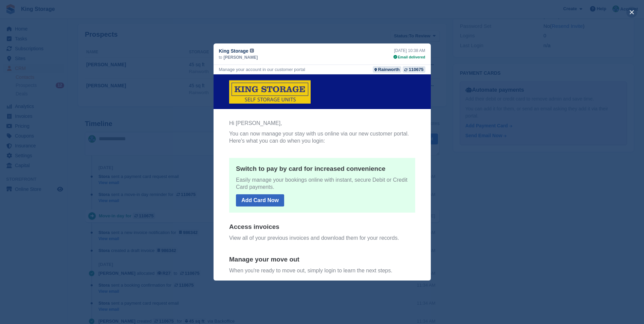 The width and height of the screenshot is (644, 324). I want to click on div: Email delivered, so click(409, 57).